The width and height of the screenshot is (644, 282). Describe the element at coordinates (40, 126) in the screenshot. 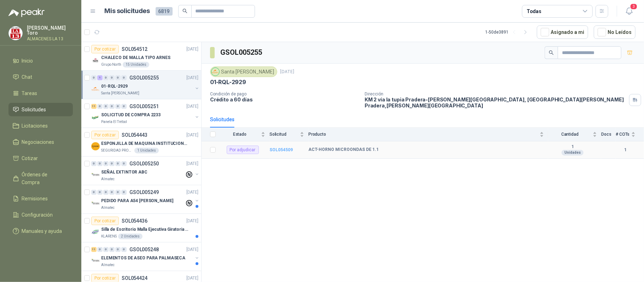

I see `a: Licitaciones` at that location.